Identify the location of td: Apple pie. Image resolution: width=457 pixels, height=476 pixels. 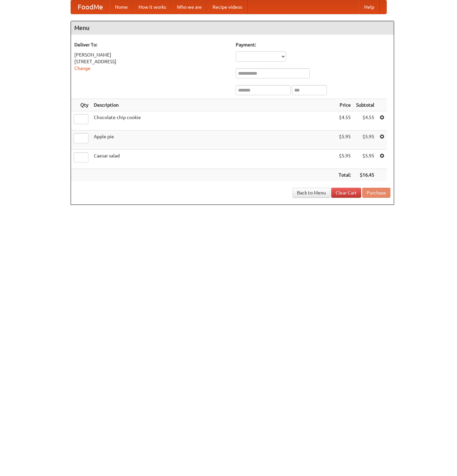
(214, 140).